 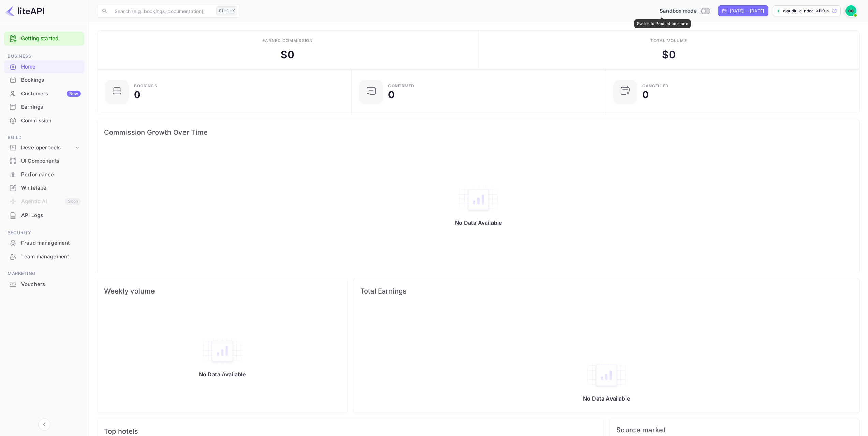 I want to click on span: Source market, so click(x=734, y=430).